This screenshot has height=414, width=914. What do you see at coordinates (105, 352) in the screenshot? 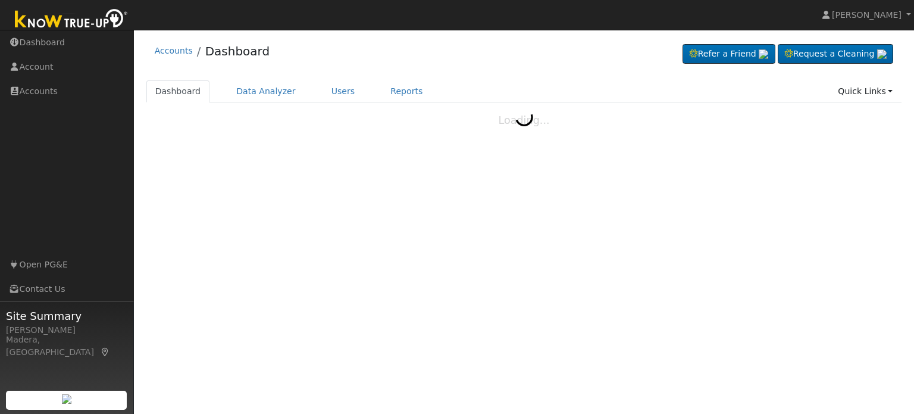
I see `a: Map` at bounding box center [105, 352].